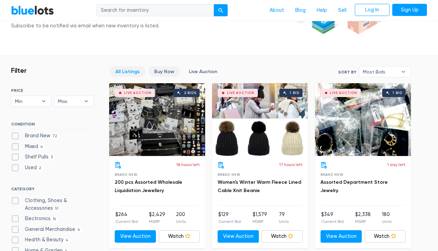  What do you see at coordinates (354, 186) in the screenshot?
I see `a: Assorted Department Store Jewelry.` at bounding box center [354, 186].